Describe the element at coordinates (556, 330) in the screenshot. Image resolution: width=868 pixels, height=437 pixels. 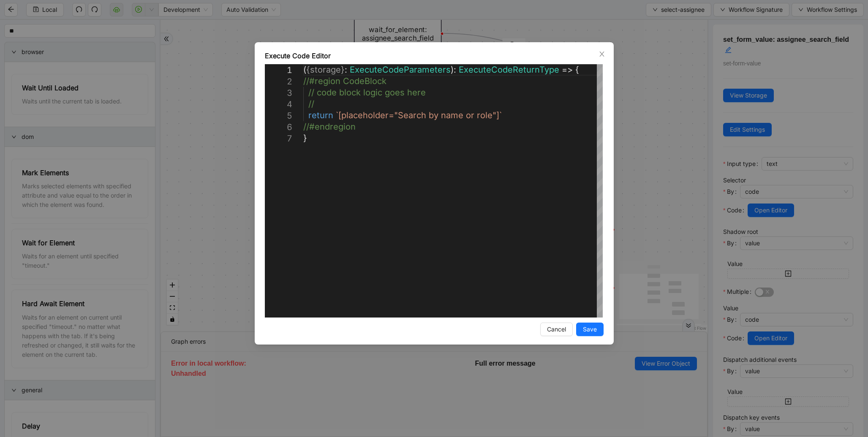
I see `button: Cancel` at that location.